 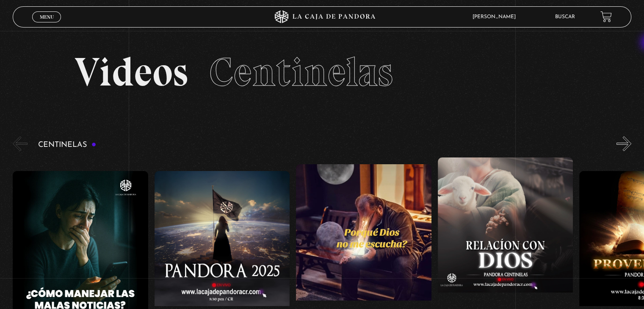 I want to click on a: View your shopping cart, so click(x=606, y=17).